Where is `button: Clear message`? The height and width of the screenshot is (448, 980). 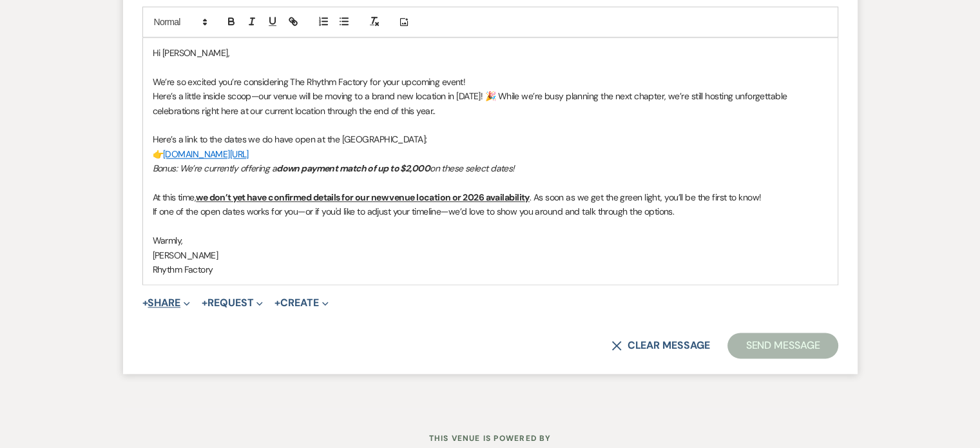 button: Clear message is located at coordinates (661, 346).